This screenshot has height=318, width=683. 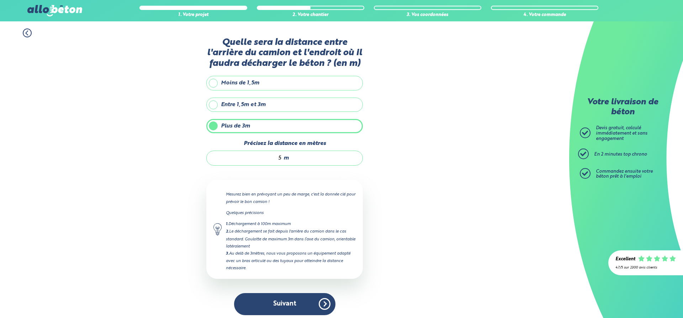 What do you see at coordinates (227, 253) in the screenshot?
I see `strong: 3.` at bounding box center [227, 253].